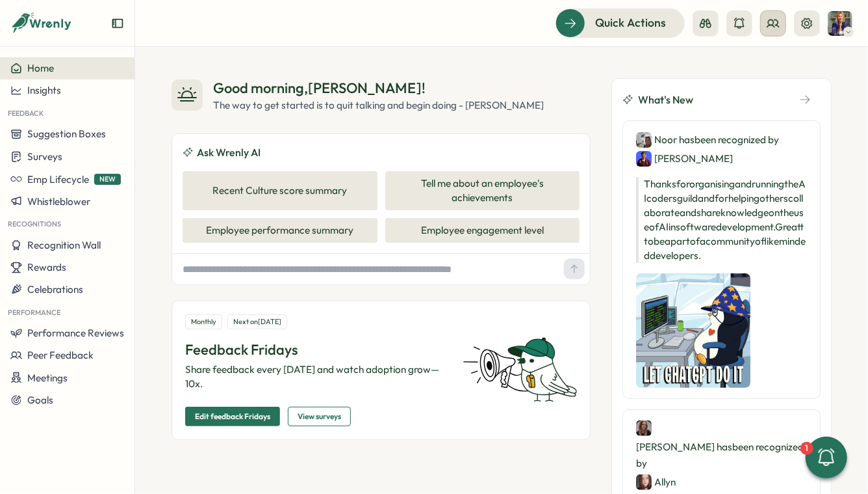 Image resolution: width=868 pixels, height=494 pixels. I want to click on div: Monthly, so click(204, 321).